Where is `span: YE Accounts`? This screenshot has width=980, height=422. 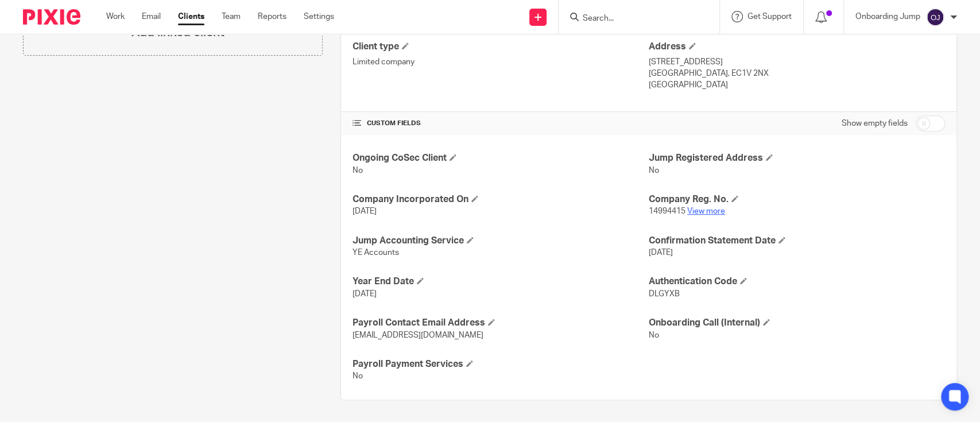
span: YE Accounts is located at coordinates (376, 253).